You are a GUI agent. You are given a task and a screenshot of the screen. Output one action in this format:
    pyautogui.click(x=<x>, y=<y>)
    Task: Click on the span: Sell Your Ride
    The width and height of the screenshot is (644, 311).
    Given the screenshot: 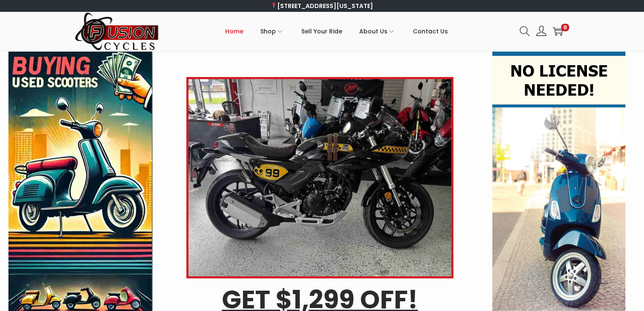 What is the action you would take?
    pyautogui.click(x=321, y=31)
    